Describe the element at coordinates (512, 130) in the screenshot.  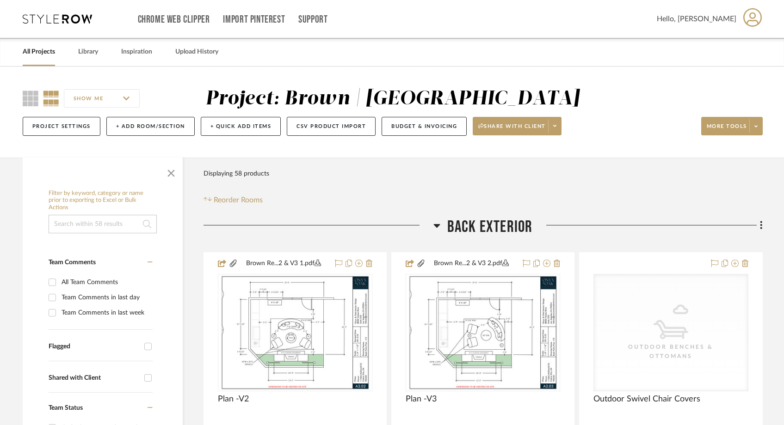
I see `span: Share with client` at that location.